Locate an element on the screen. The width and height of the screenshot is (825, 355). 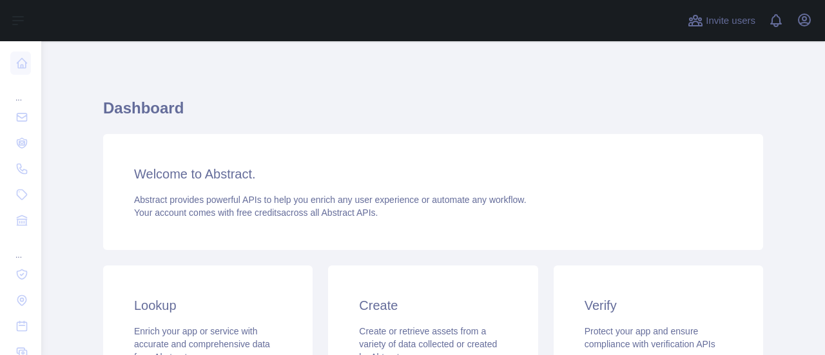
span: Invite users is located at coordinates (731, 21).